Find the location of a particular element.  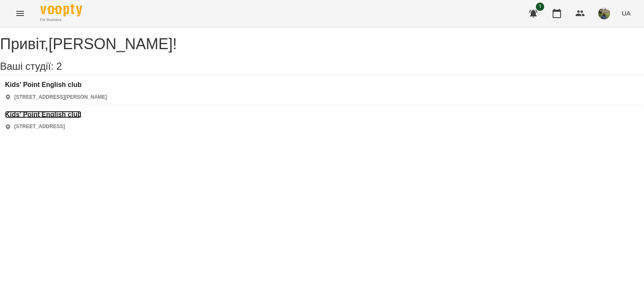

img: f01d4343db5c932fedd74e1c54090270.jpg is located at coordinates (605, 13).